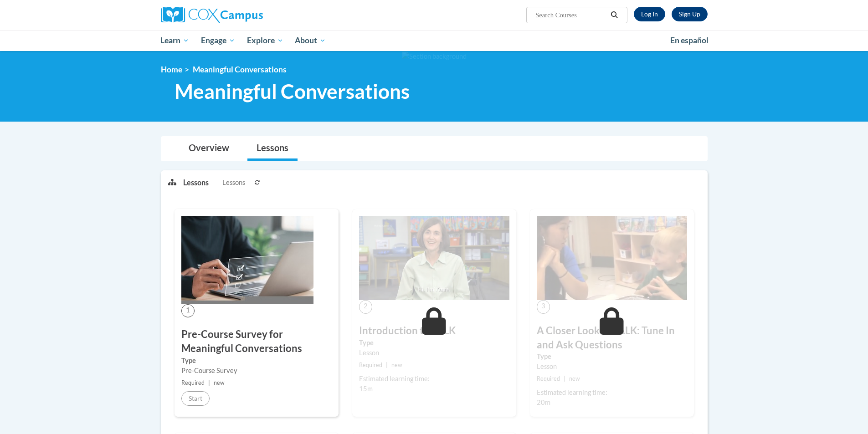  I want to click on a: Explore, so click(265, 41).